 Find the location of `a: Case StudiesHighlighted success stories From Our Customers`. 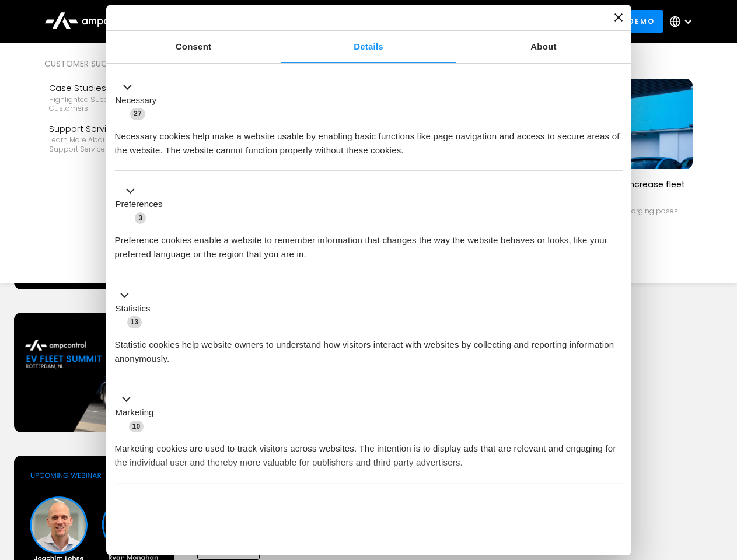

a: Case StudiesHighlighted success stories From Our Customers is located at coordinates (117, 97).